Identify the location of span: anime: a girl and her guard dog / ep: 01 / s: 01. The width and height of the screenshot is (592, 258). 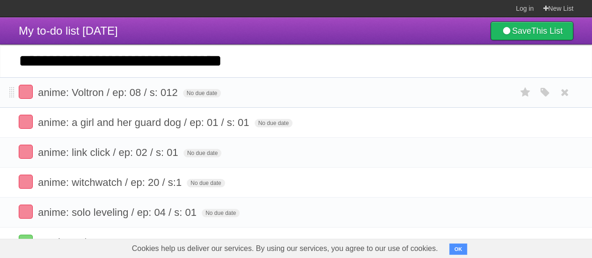
(145, 122).